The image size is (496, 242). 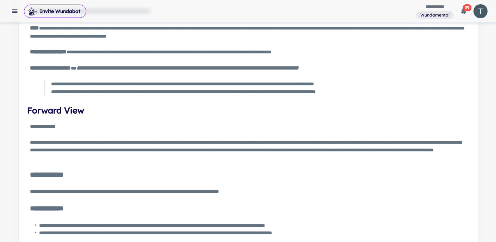 What do you see at coordinates (480, 11) in the screenshot?
I see `button: photoURL` at bounding box center [480, 11].